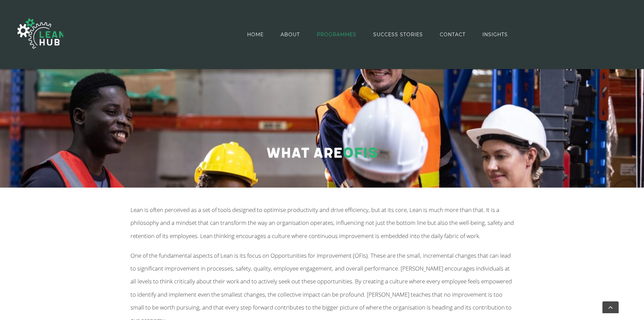  I want to click on span: What are, so click(322, 153).